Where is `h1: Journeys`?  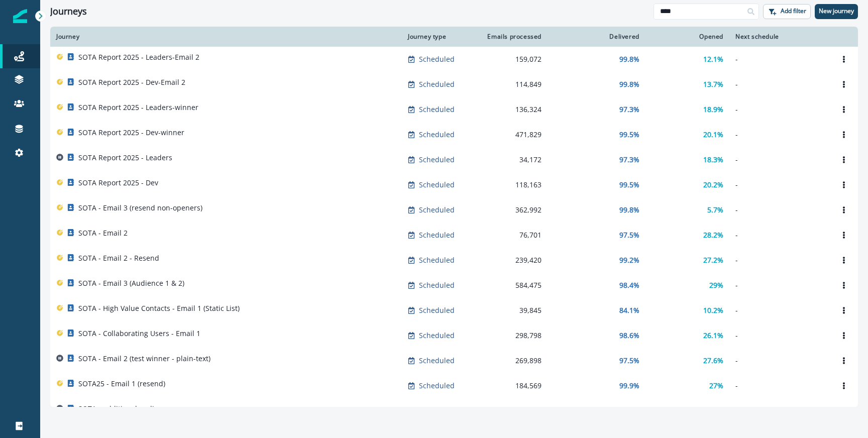
h1: Journeys is located at coordinates (68, 12).